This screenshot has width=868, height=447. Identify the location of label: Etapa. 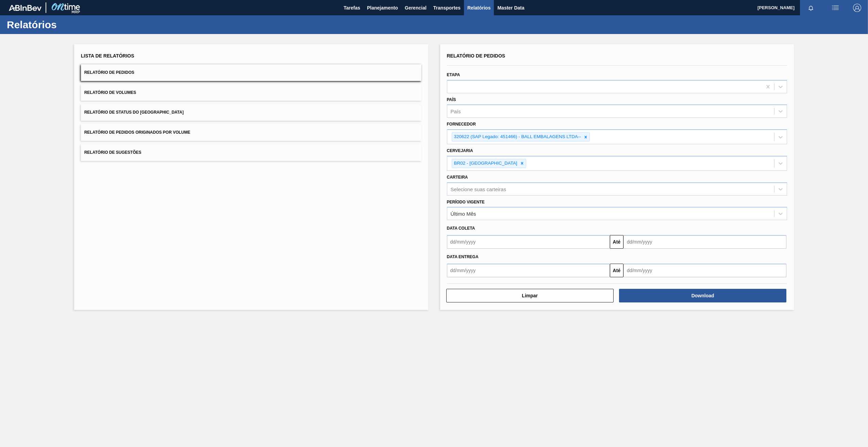
(453, 75).